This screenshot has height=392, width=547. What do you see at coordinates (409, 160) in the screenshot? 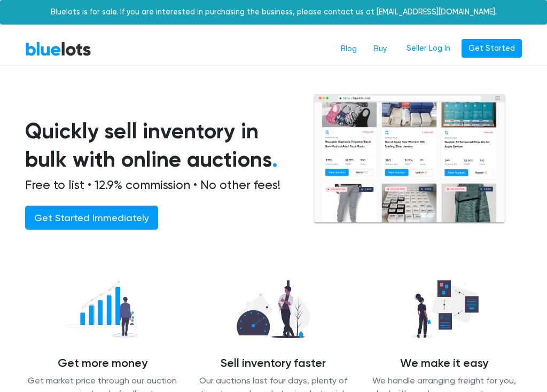
I see `img: browserlots-effe8949e13f0ae0d7b59c7c387d2f9fb811154c3999f57e71a08a1b8b46c466.png` at bounding box center [409, 160].